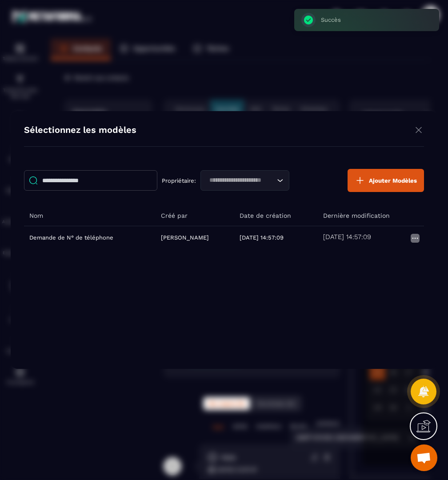 The image size is (448, 480). Describe the element at coordinates (393, 180) in the screenshot. I see `span: Ajouter Modèles` at that location.